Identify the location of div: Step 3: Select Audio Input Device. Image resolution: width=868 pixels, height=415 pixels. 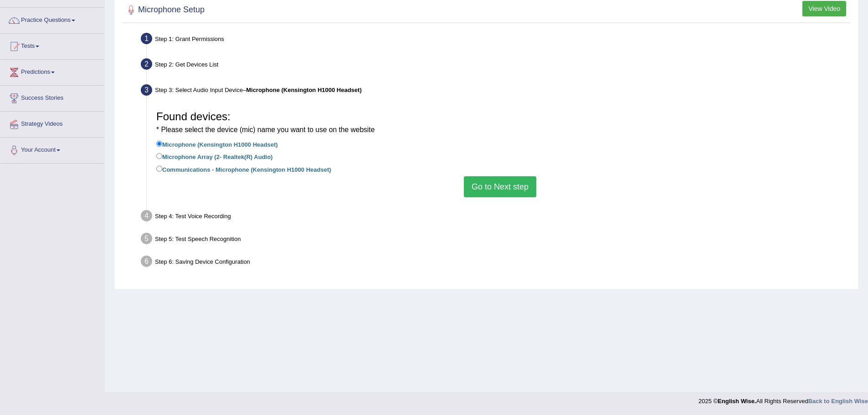
(495, 92).